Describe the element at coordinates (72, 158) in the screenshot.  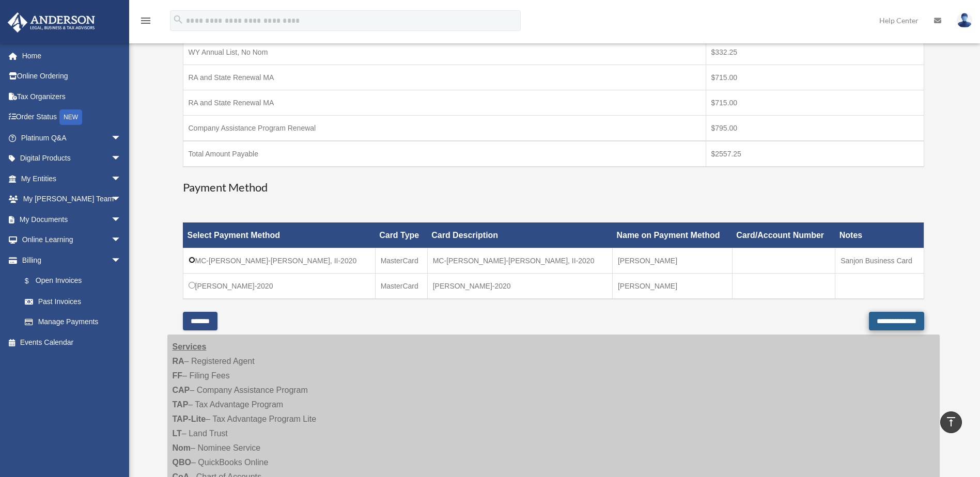
I see `a: Digital Productsarrow_drop_down` at that location.